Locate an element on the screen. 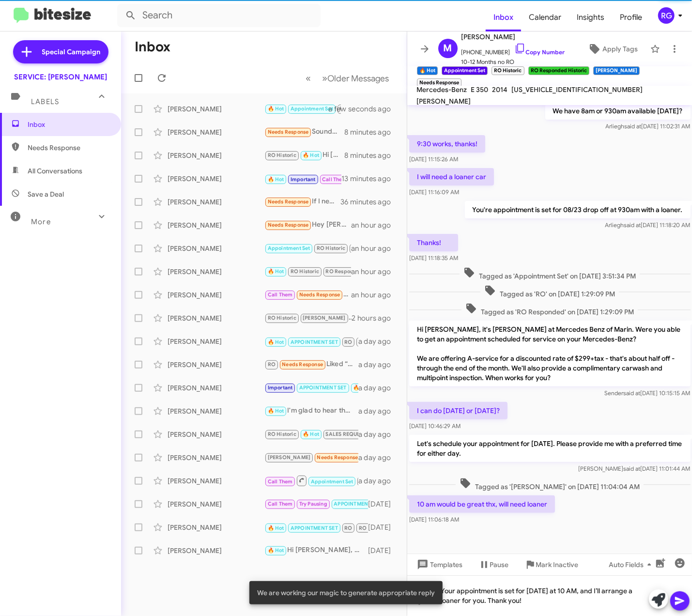  small: Appointment Set is located at coordinates (464, 71).